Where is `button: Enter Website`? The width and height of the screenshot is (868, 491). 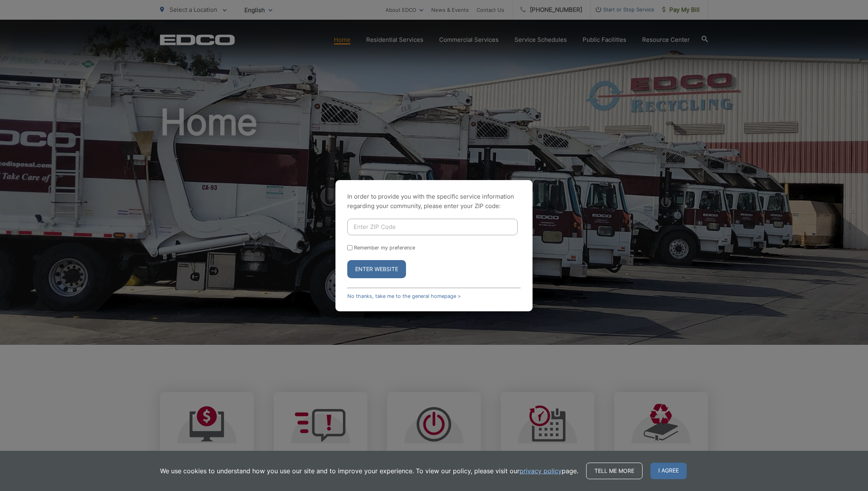
button: Enter Website is located at coordinates (376, 269).